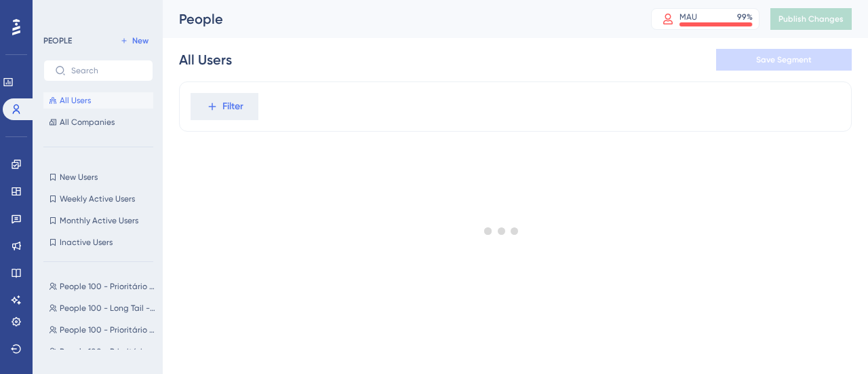 This screenshot has width=868, height=374. What do you see at coordinates (97, 199) in the screenshot?
I see `span: Weekly Active Users` at bounding box center [97, 199].